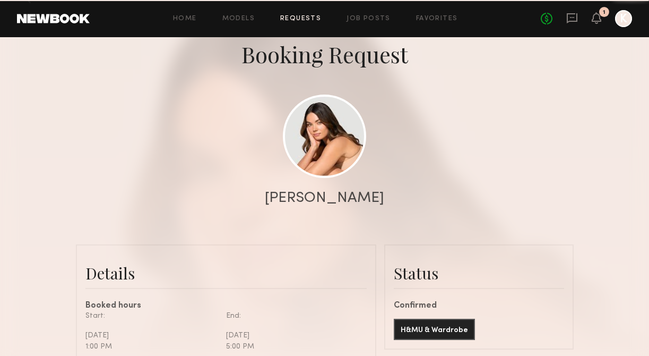  Describe the element at coordinates (624, 19) in the screenshot. I see `a: K` at that location.